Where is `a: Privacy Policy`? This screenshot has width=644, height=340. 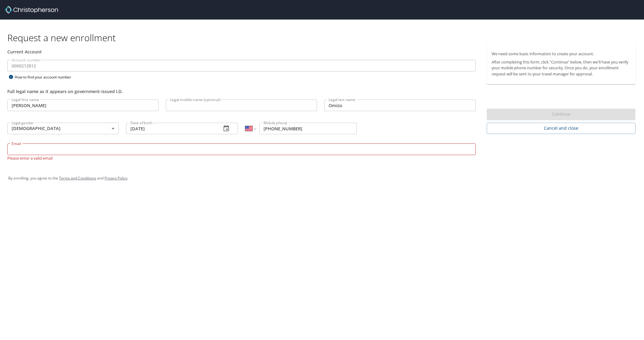 a: Privacy Policy is located at coordinates (116, 178).